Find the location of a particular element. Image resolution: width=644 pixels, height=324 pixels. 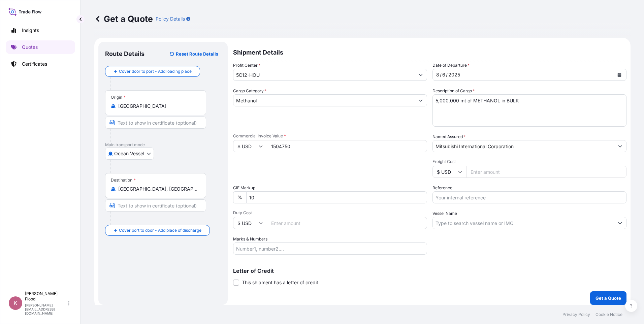

p: Certificates is located at coordinates (34, 64).